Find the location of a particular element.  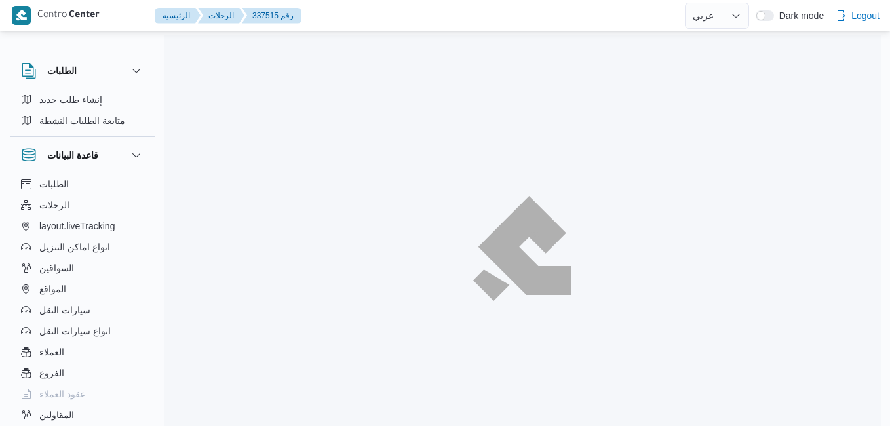

button: انواع اماكن التنزيل is located at coordinates (83, 247).